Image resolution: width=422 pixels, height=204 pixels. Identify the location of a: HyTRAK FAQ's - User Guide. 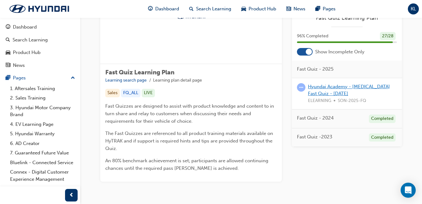
(42, 189).